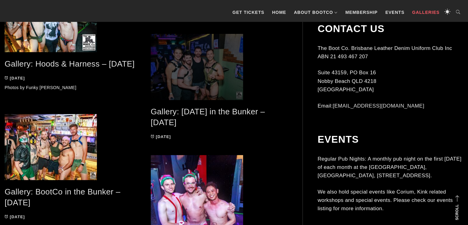 Image resolution: width=468 pixels, height=225 pixels. I want to click on h2: Events, so click(390, 139).